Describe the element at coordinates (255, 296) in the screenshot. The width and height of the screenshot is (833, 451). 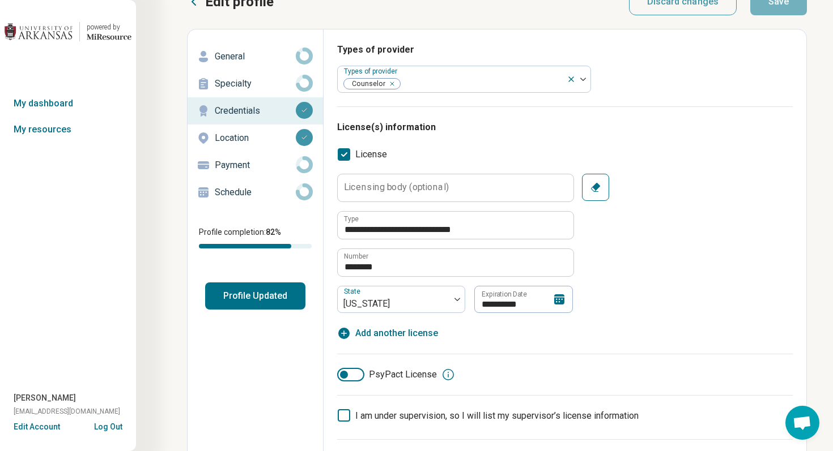
I see `button: Profile Updated` at that location.